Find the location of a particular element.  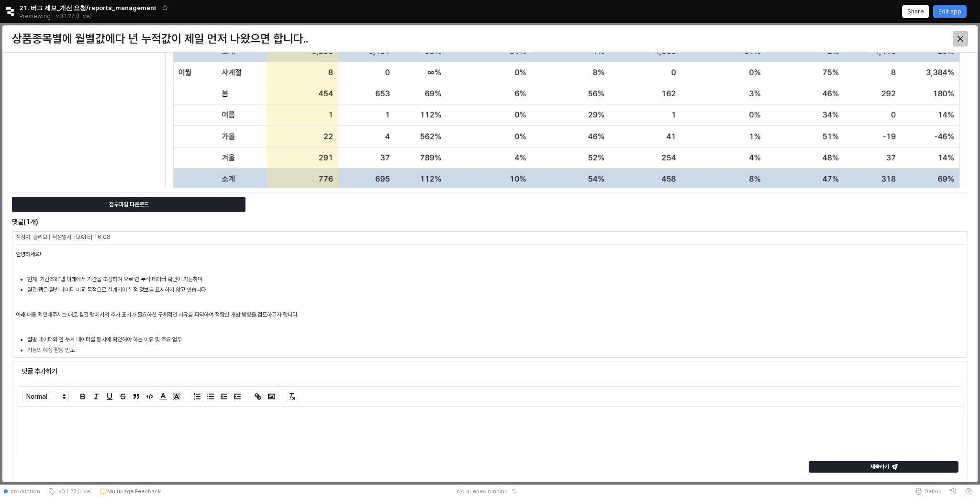

span: Debug is located at coordinates (932, 492).